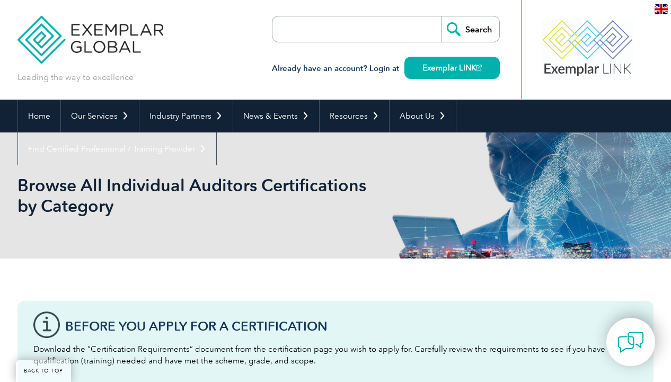  I want to click on a: Industry Partners, so click(186, 116).